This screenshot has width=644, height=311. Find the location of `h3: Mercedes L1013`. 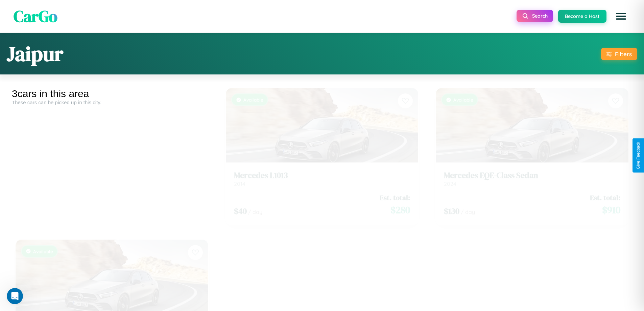

h3: Mercedes L1013 is located at coordinates (322, 169).